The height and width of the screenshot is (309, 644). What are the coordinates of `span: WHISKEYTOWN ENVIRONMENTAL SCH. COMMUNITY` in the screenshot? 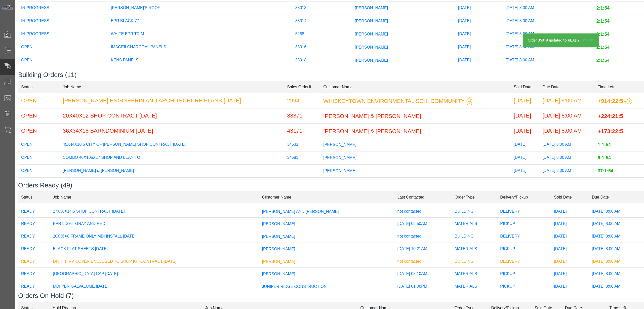 It's located at (394, 100).